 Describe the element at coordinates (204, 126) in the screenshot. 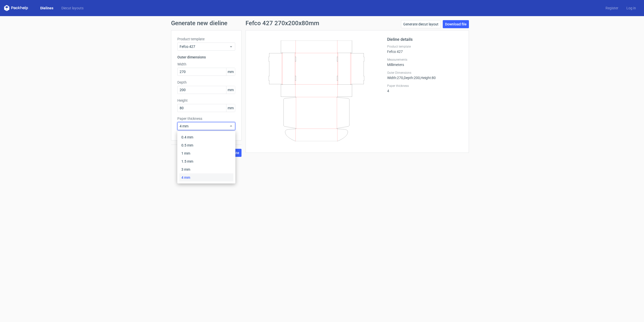

I see `span: 4 mm` at that location.